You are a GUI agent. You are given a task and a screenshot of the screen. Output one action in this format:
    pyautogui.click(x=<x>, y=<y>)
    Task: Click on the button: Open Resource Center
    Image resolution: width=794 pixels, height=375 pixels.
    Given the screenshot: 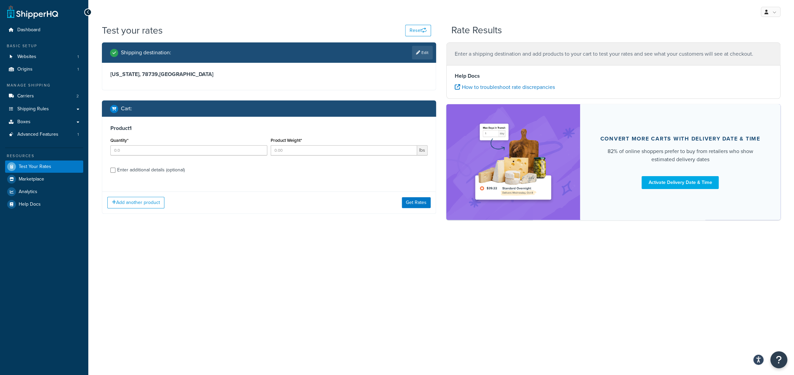 What is the action you would take?
    pyautogui.click(x=779, y=360)
    